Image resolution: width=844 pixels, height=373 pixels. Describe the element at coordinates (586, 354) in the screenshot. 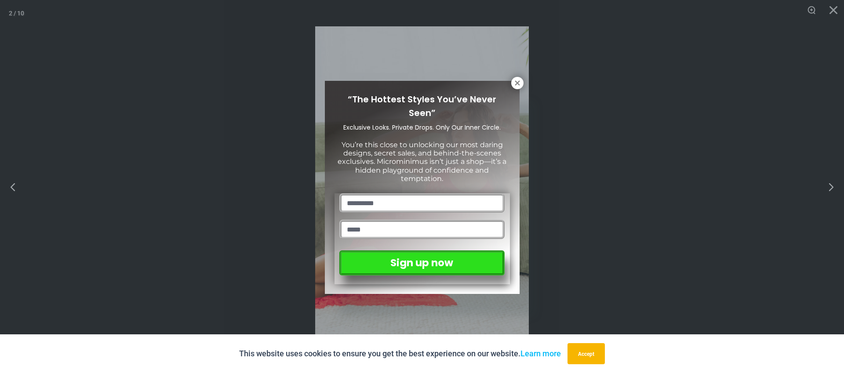

I see `button: Accept` at that location.